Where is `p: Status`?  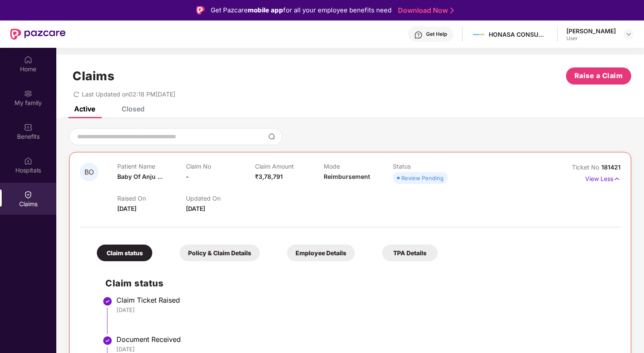 p: Status is located at coordinates (427, 166).